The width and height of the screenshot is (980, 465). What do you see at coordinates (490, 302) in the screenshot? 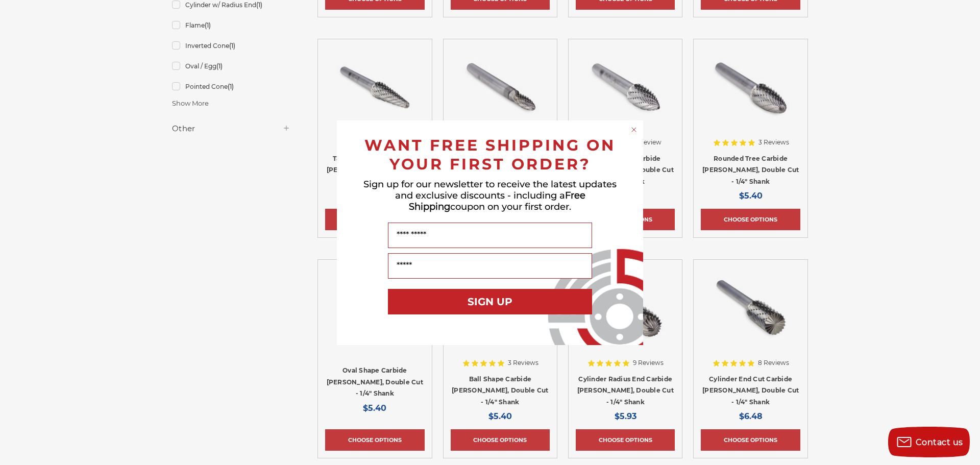
I see `button: SIGN UP` at bounding box center [490, 302].